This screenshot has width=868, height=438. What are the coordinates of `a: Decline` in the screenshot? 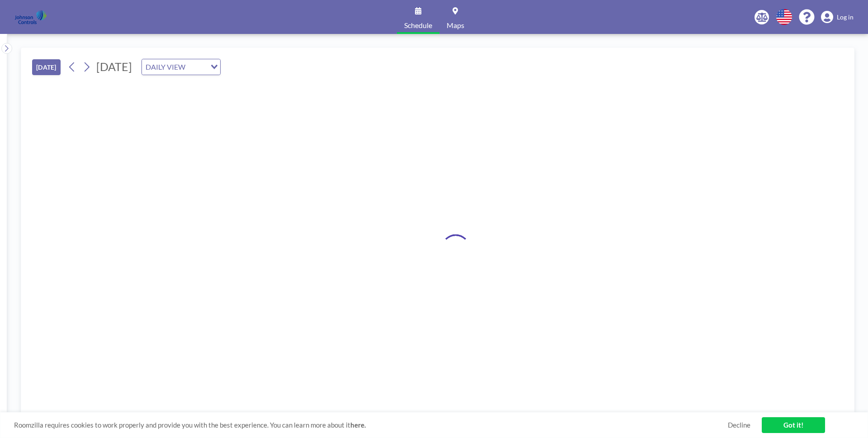 It's located at (739, 425).